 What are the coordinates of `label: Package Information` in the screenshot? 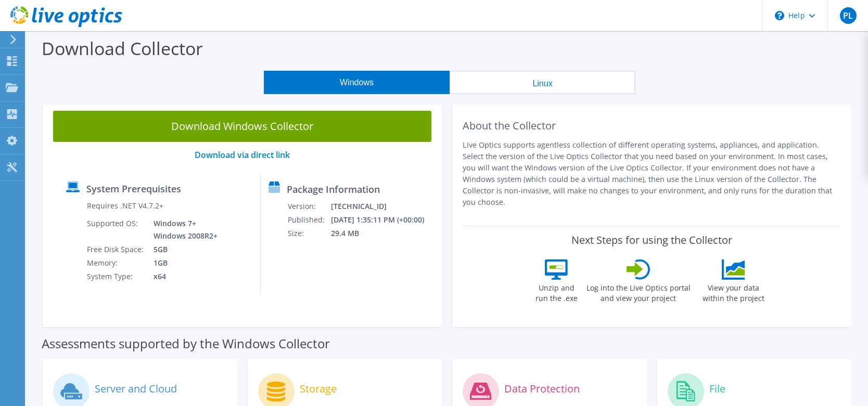 It's located at (333, 189).